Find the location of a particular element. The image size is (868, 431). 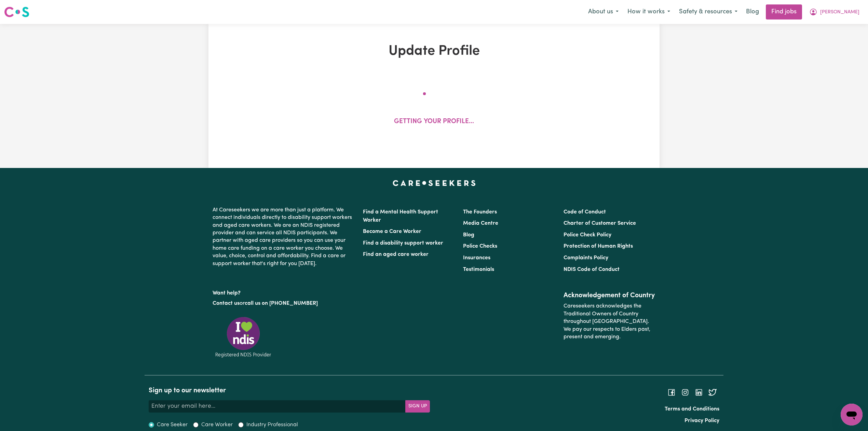

h2: Acknowledgement of Country is located at coordinates (610, 296).